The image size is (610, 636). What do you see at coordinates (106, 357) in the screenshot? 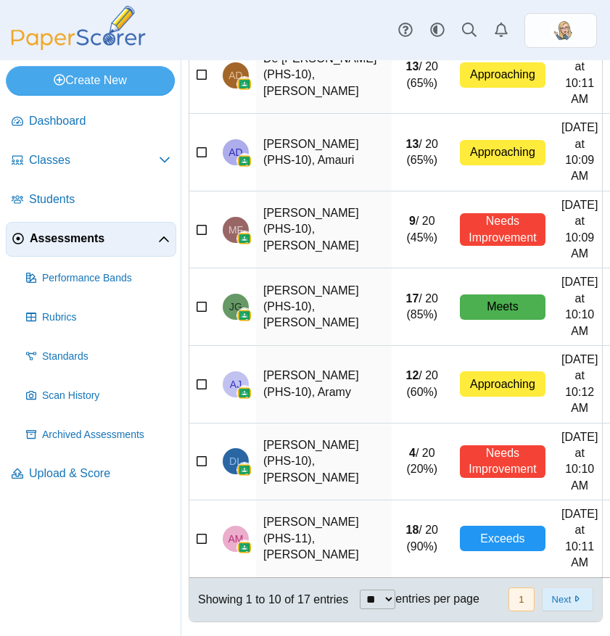
I see `span: Standards` at bounding box center [106, 357].